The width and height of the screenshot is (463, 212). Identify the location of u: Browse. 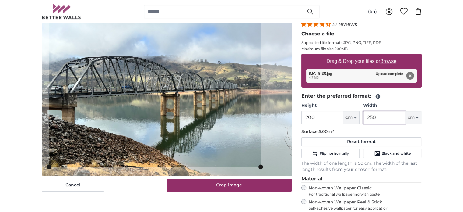
(388, 61).